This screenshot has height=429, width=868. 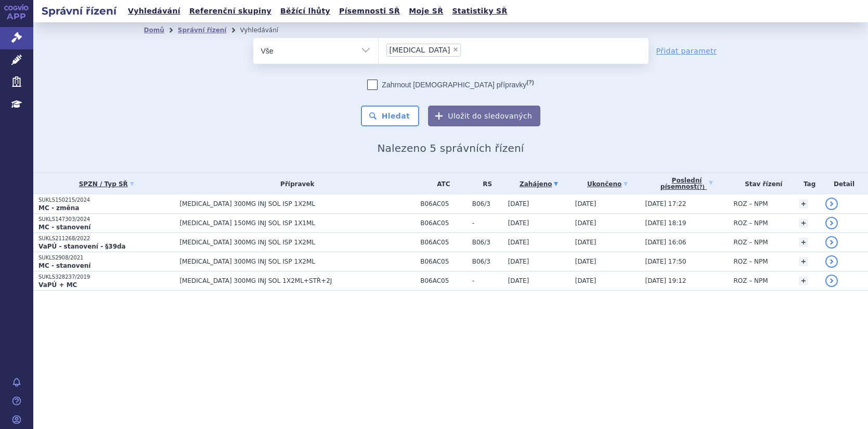 I want to click on a: Referenční skupiny, so click(x=230, y=11).